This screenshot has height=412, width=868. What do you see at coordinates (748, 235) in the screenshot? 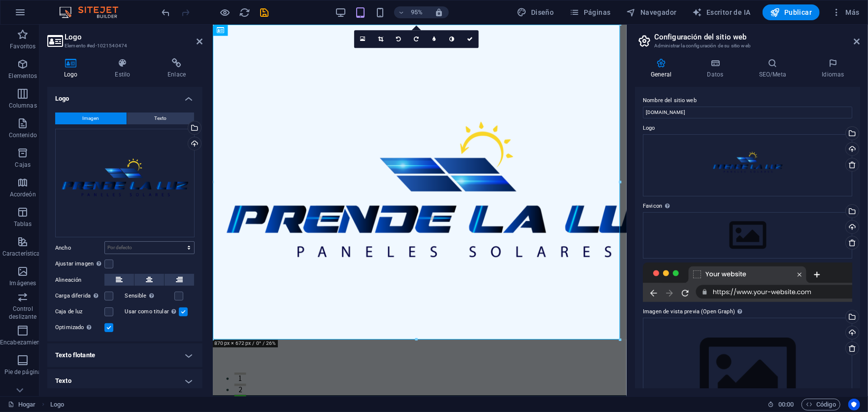
I see `div: Seleccione archivos del administrador de archivos, fotos de archivo o cargue archivos` at bounding box center [748, 235].